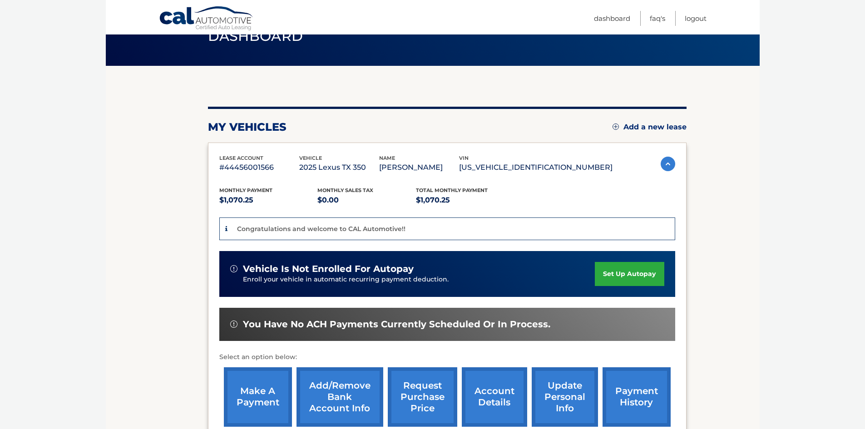 The width and height of the screenshot is (865, 429). Describe the element at coordinates (345, 190) in the screenshot. I see `span: Monthly sales Tax` at that location.